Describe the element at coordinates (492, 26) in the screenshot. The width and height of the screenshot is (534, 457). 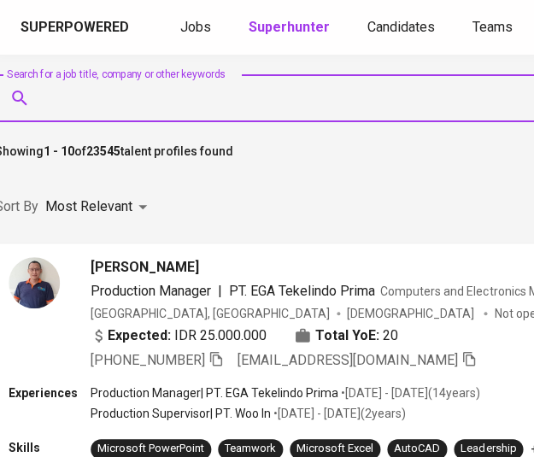
I see `span: Teams` at that location.